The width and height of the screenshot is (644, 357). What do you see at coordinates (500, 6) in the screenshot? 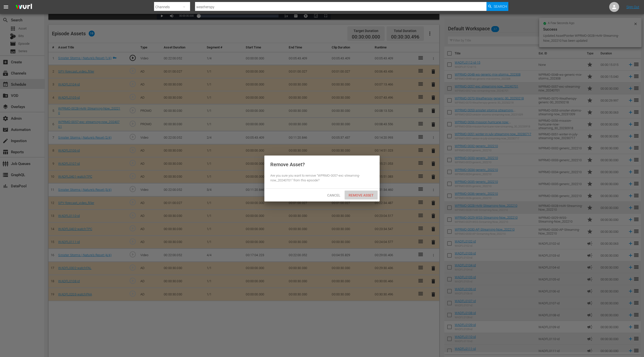
I see `span: Search` at bounding box center [500, 6].